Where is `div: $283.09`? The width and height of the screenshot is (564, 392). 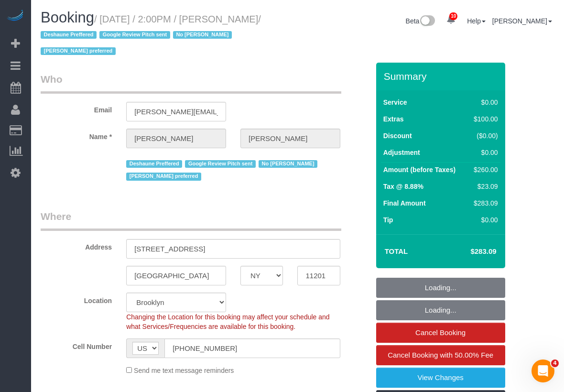 div: $283.09 is located at coordinates (484, 203).